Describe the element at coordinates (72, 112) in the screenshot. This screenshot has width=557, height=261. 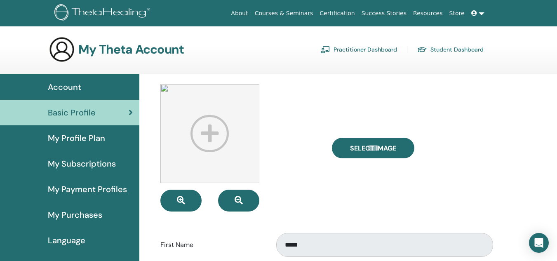
I see `span: Basic Profile` at that location.